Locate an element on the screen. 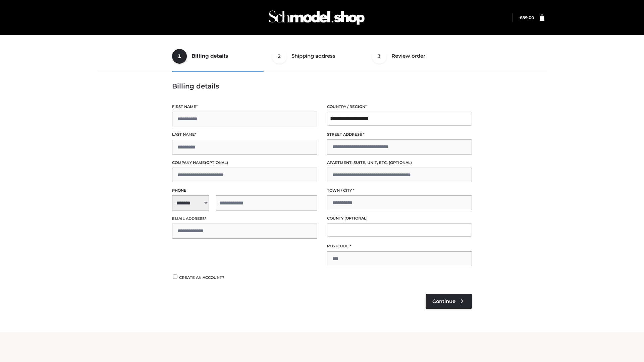 This screenshot has height=362, width=644. label: Last name is located at coordinates (244, 135).